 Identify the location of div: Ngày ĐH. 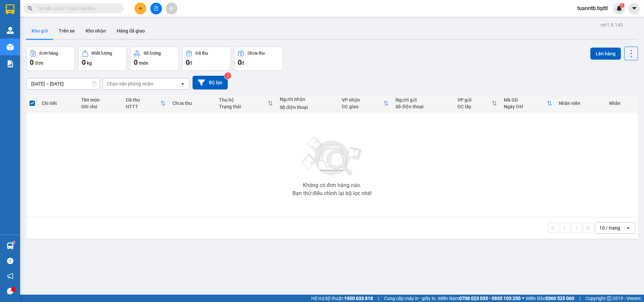
(525, 106).